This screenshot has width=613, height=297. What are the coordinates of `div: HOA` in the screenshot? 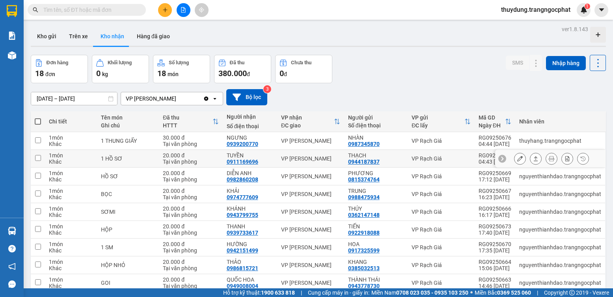 It's located at (376, 244).